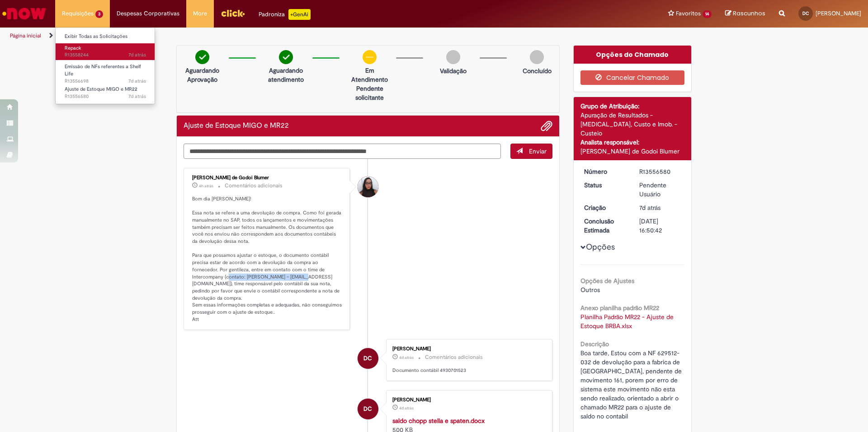 The width and height of the screenshot is (868, 432). I want to click on p: Em Atendimento, so click(369, 75).